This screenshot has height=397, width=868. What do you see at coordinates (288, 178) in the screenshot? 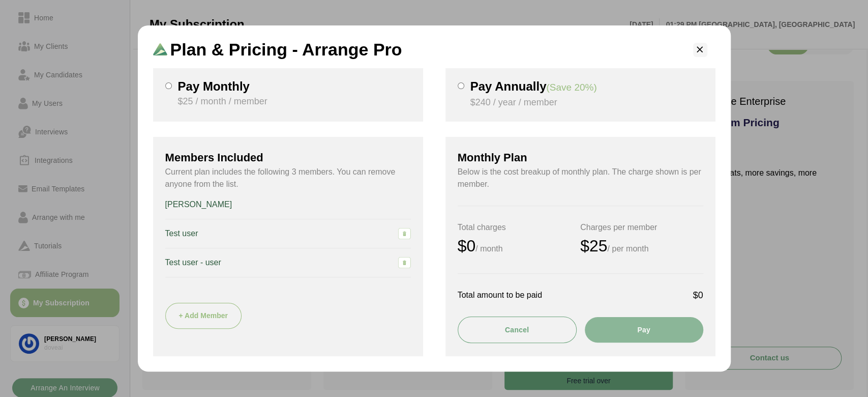
I see `p: Current plan includes the following 3 members. You can remove anyone from the list.` at bounding box center [288, 178].